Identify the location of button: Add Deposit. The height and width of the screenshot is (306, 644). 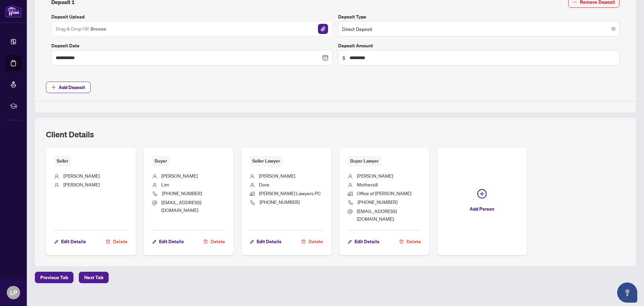
(68, 87).